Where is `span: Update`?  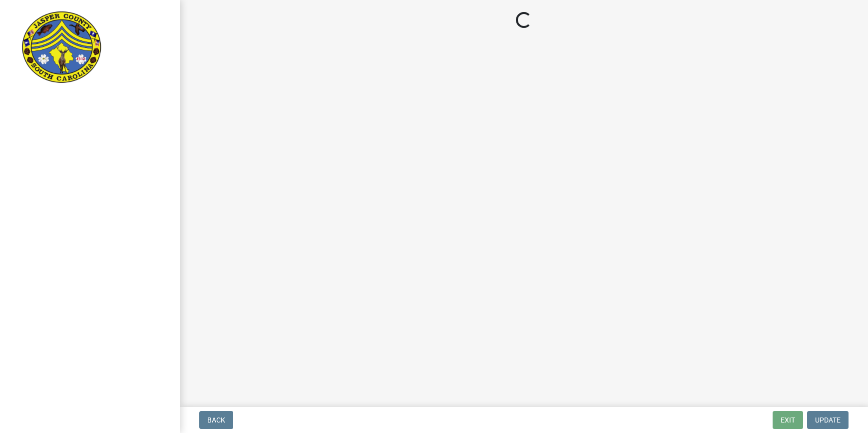 span: Update is located at coordinates (827, 420).